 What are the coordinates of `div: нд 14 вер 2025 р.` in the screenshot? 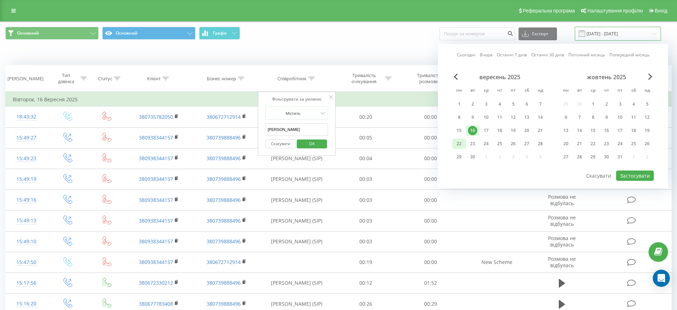 It's located at (541, 117).